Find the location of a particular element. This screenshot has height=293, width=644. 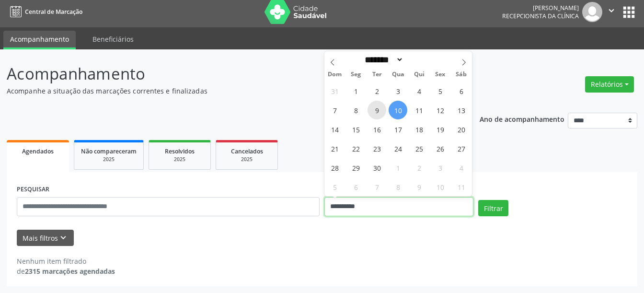

a: Central de Marcação is located at coordinates (45, 11).